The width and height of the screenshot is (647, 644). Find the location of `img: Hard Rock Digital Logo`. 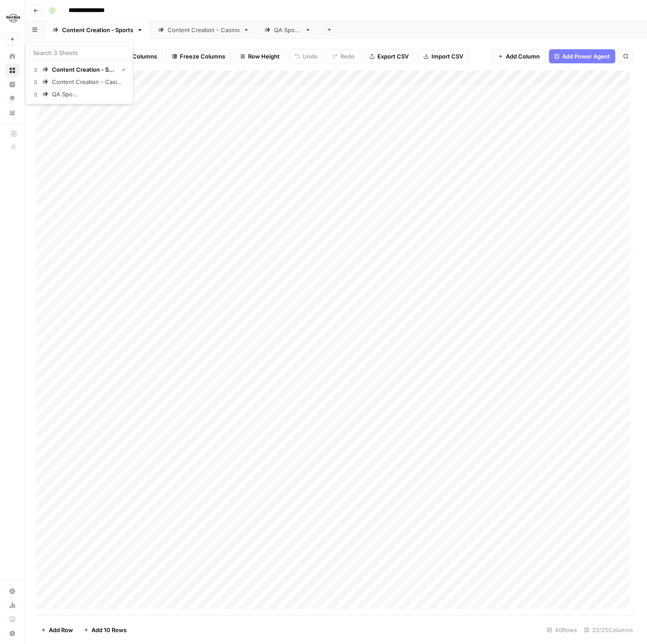

img: Hard Rock Digital Logo is located at coordinates (13, 18).